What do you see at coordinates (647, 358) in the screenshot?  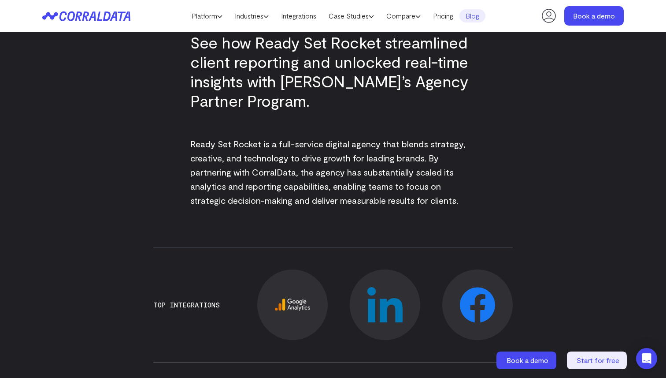 I see `div: Open Intercom Messenger` at bounding box center [647, 358].